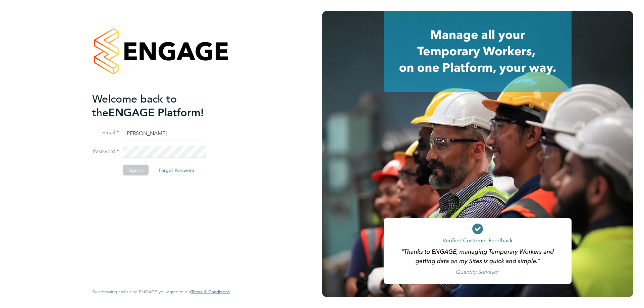  What do you see at coordinates (210, 292) in the screenshot?
I see `a: Terms & Conditions` at bounding box center [210, 292].